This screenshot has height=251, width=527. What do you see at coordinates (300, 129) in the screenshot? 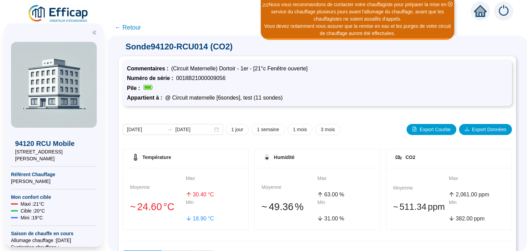
I see `button: 1 mois` at bounding box center [300, 129].